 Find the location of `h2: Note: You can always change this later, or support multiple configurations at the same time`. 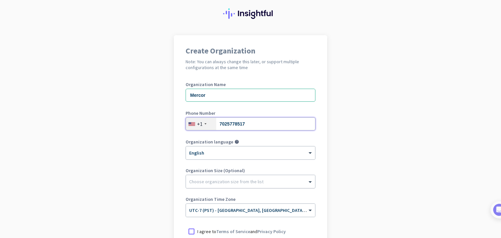

h2: Note: You can always change this later, or support multiple configurations at the same time is located at coordinates (251, 65).